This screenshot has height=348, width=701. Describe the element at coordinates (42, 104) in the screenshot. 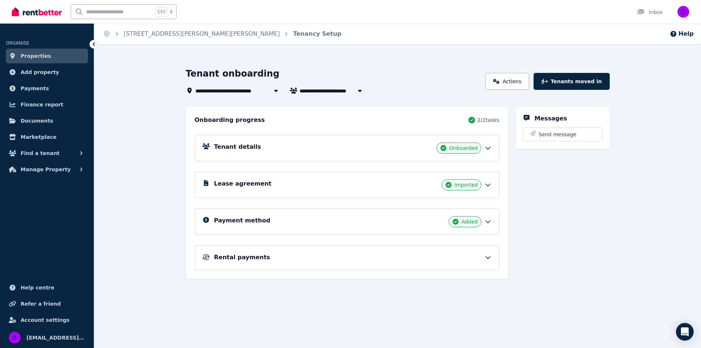

I see `span: Finance report` at that location.